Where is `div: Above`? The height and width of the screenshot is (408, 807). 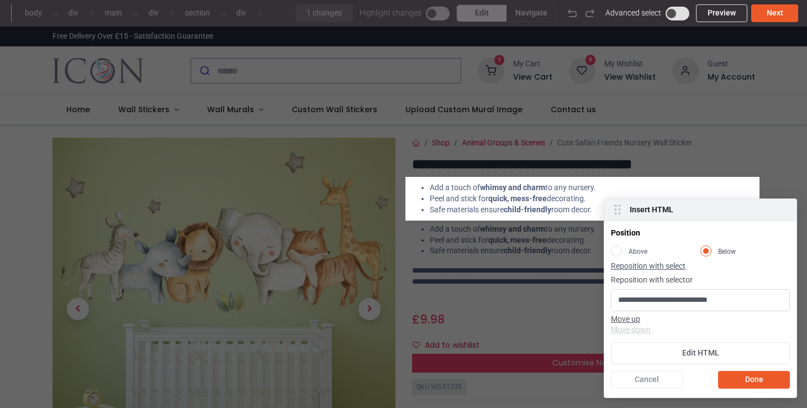
div: Above is located at coordinates (656, 251).